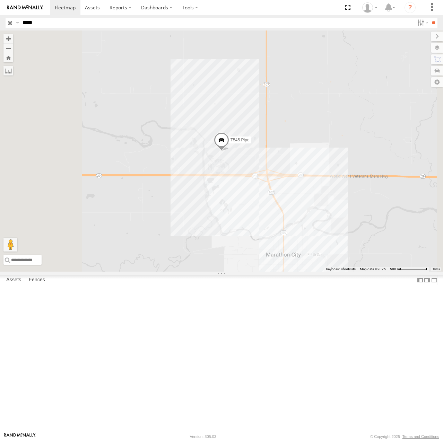  I want to click on span: T545 Pipe, so click(240, 140).